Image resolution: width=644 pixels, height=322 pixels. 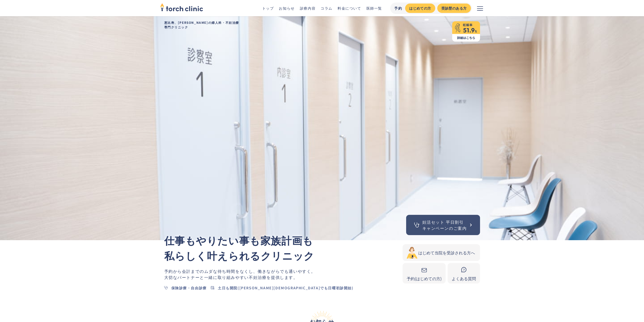 I want to click on div: 妊活セット 平日割引 キャンペーンのご案内, so click(x=444, y=225).